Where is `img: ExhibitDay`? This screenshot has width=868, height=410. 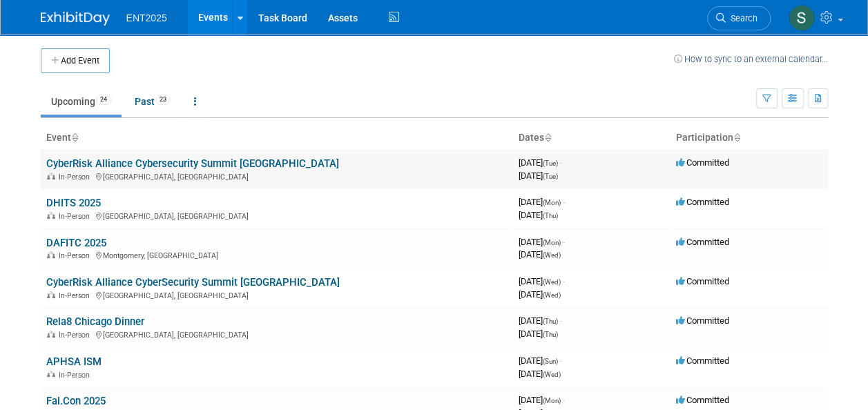
img: ExhibitDay is located at coordinates (75, 19).